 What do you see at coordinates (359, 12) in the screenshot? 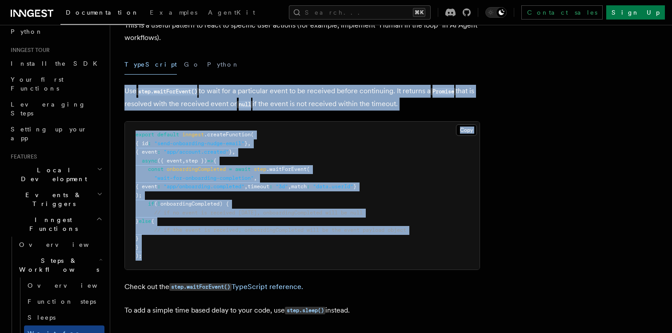
I see `button: Search...⌘K` at bounding box center [359, 12].